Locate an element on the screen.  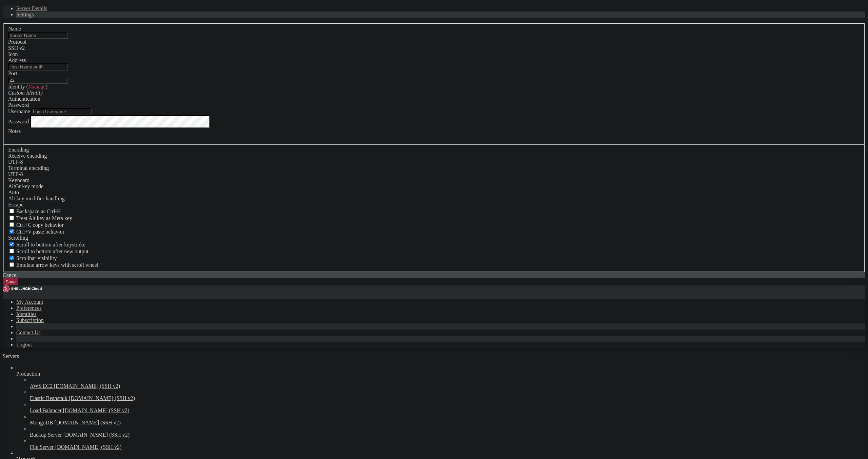
label: Icon is located at coordinates (13, 54).